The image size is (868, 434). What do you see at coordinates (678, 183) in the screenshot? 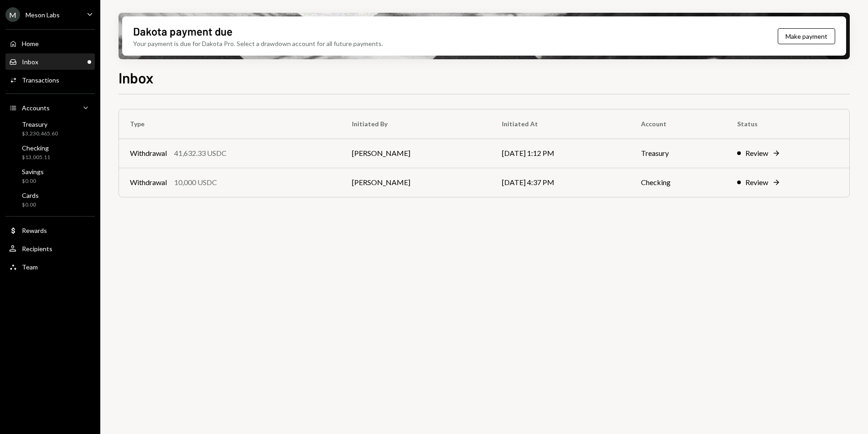
I see `td: Checking` at bounding box center [678, 183].